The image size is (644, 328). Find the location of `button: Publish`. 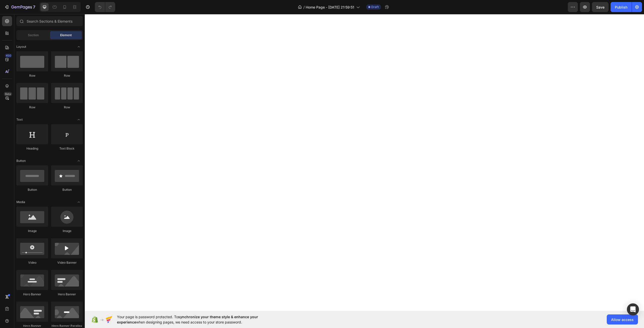

button: Publish is located at coordinates (621, 7).